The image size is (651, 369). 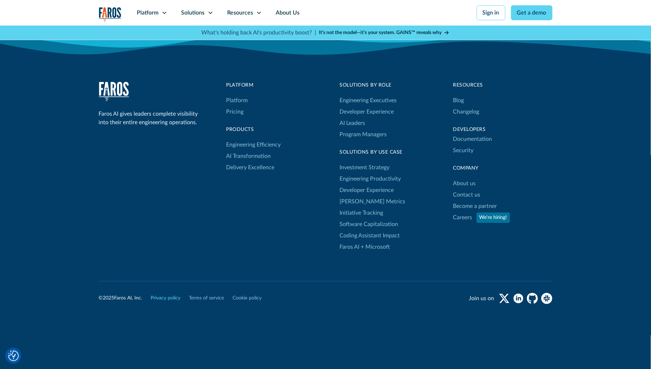 I want to click on a: Faros AI + Microsoft, so click(x=365, y=247).